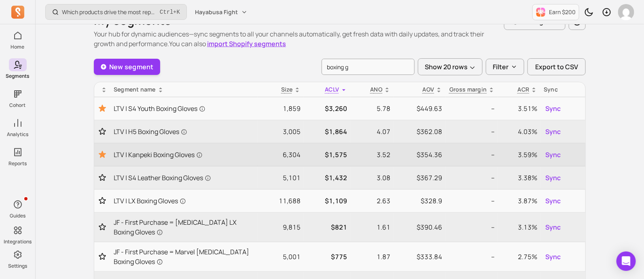 This screenshot has height=279, width=644. What do you see at coordinates (281, 178) in the screenshot?
I see `p: 5,101` at bounding box center [281, 178].